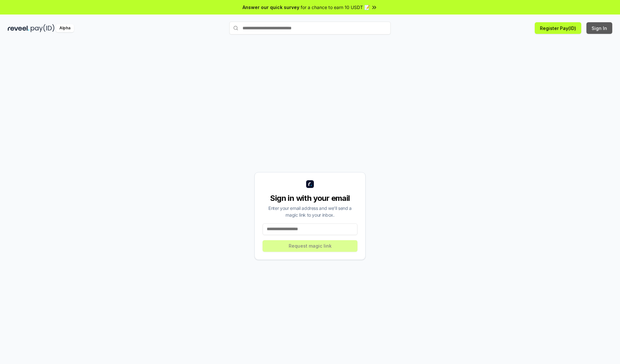  I want to click on span: for a chance to earn 10 USDT 📝, so click(335, 7).